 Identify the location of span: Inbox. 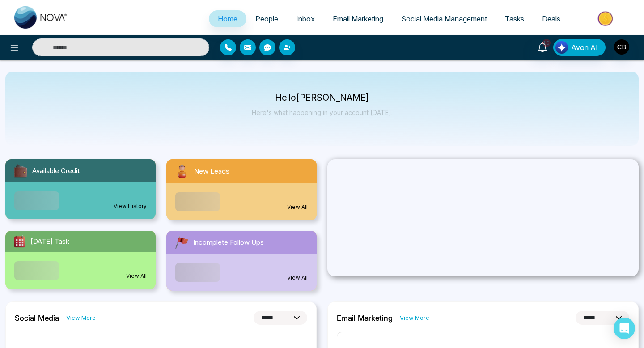
(305, 19).